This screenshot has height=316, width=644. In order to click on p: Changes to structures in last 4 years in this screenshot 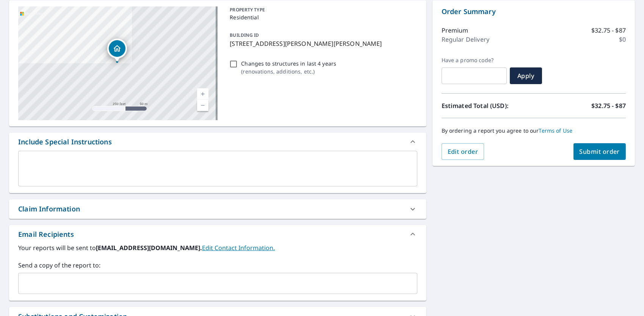, I will do `click(288, 63)`.